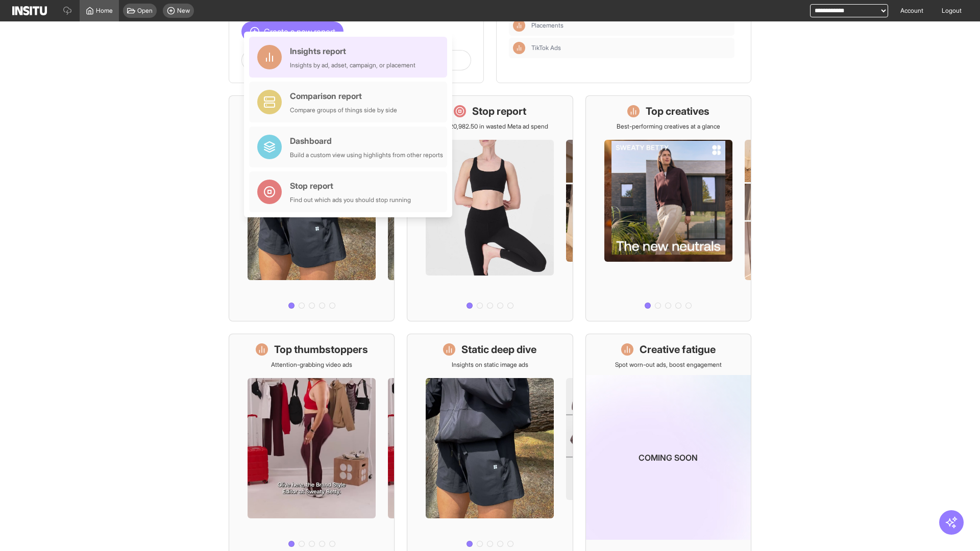 The height and width of the screenshot is (551, 980). I want to click on span: Create a new report, so click(299, 32).